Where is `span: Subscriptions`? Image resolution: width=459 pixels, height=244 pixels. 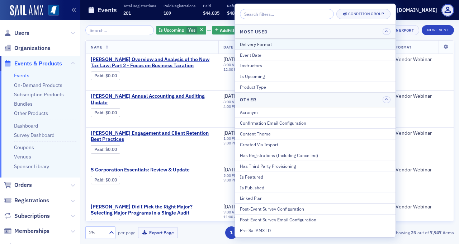
span: Subscriptions is located at coordinates (32, 216).